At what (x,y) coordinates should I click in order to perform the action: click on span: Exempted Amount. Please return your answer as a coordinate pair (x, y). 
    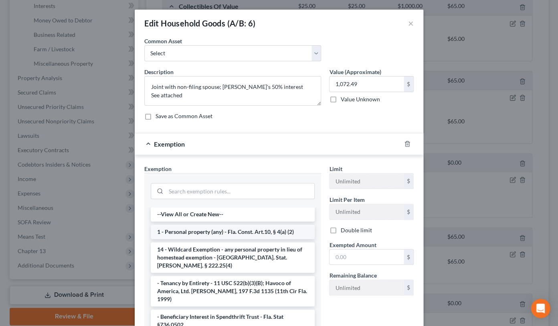
    Looking at the image, I should click on (352, 245).